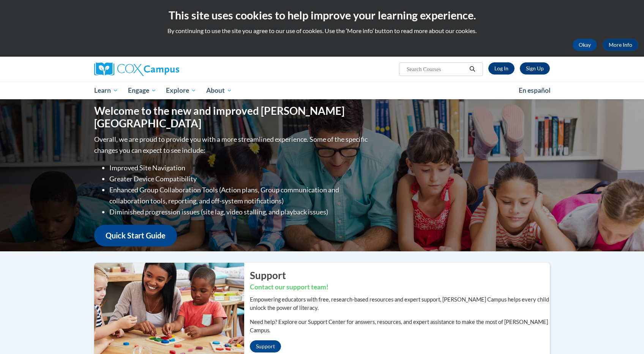 The image size is (644, 354). What do you see at coordinates (585, 45) in the screenshot?
I see `button: Okay` at bounding box center [585, 45].